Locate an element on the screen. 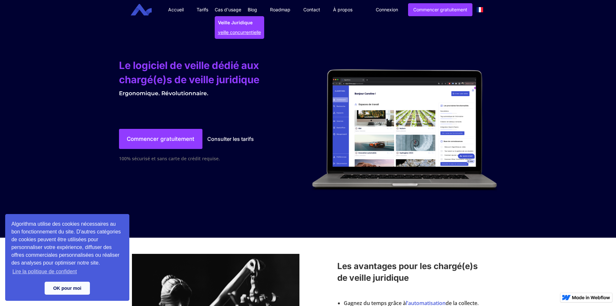  h2: Les avantages pour les chargé(e)s de veille juridique is located at coordinates (411, 272).